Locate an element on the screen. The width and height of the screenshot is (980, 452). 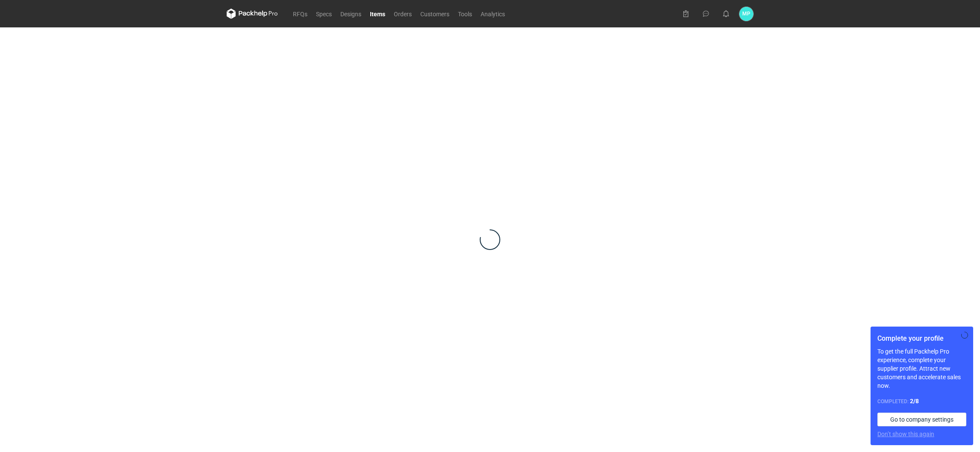
strong: 2 / 8 is located at coordinates (914, 401).